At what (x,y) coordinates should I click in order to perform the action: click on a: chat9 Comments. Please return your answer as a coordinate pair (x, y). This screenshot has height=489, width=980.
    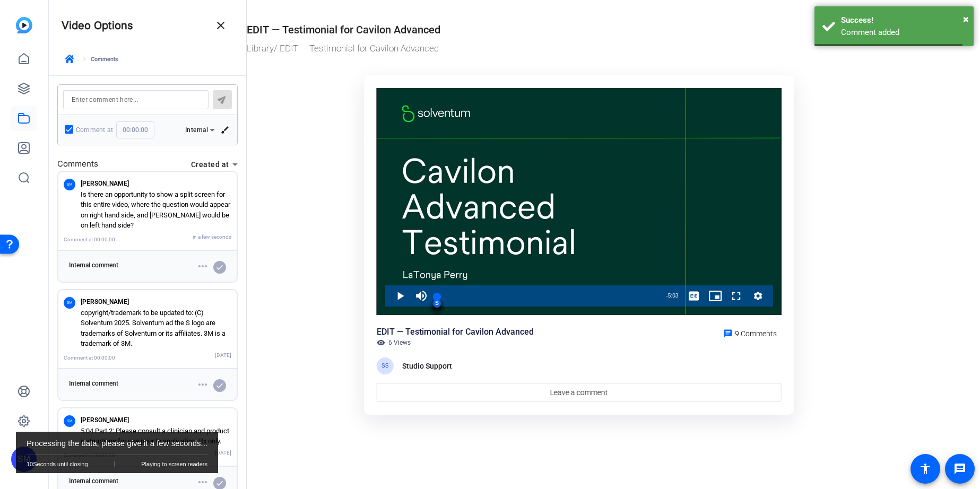
    Looking at the image, I should click on (749, 332).